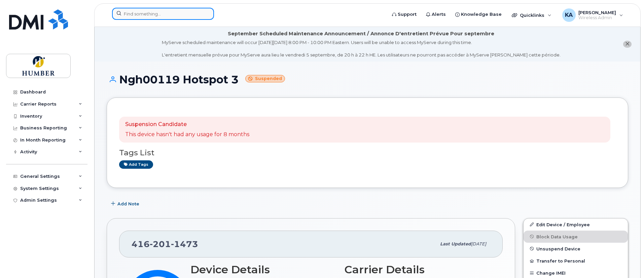 The height and width of the screenshot is (278, 644). What do you see at coordinates (455, 243) in the screenshot?
I see `span: Last updated` at bounding box center [455, 243].